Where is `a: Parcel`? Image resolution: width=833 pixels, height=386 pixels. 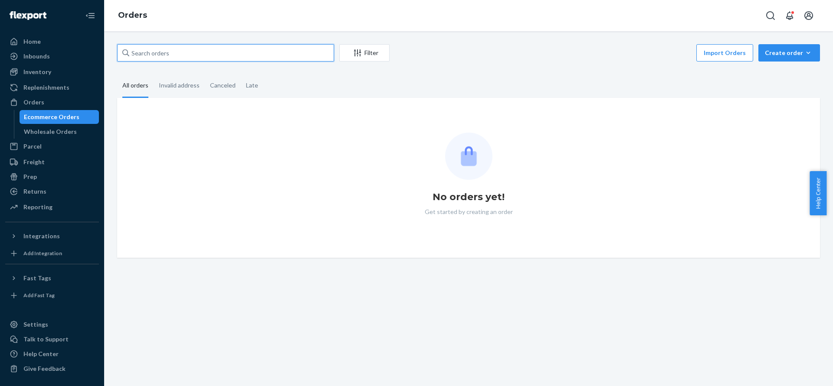
a: Parcel is located at coordinates (52, 147).